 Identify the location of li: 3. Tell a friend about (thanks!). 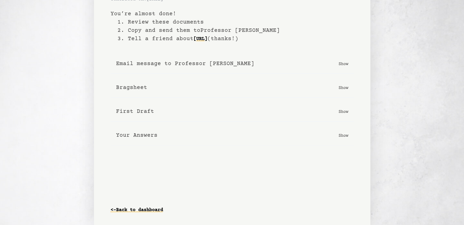
(236, 39).